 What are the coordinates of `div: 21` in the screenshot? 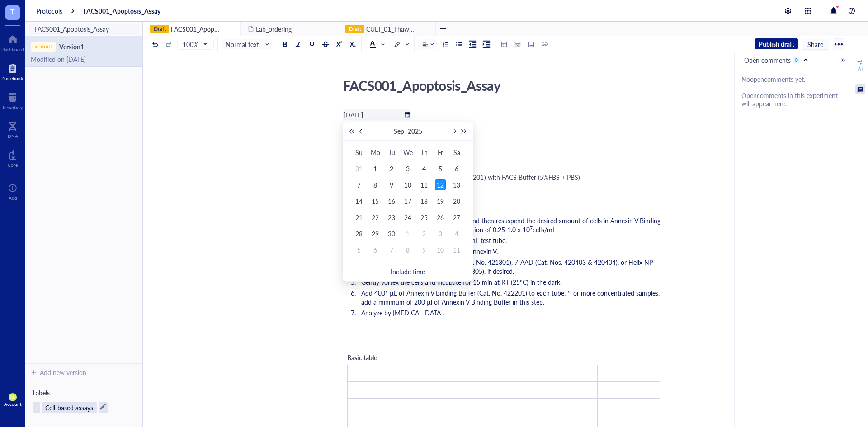 It's located at (359, 218).